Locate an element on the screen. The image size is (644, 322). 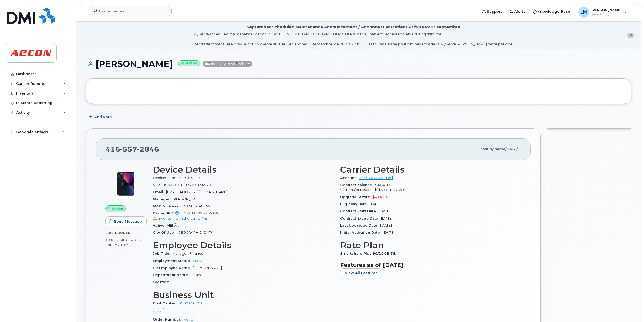
span: Employment Status is located at coordinates (173, 261).